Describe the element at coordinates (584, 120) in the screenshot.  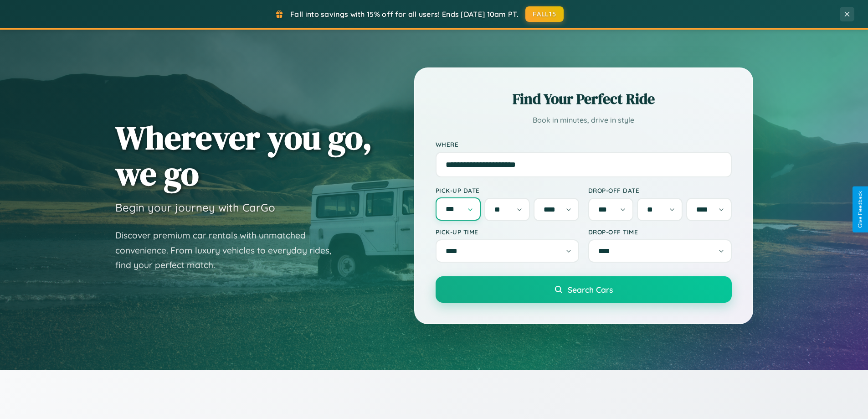
I see `p: Book in minutes, drive in style` at that location.